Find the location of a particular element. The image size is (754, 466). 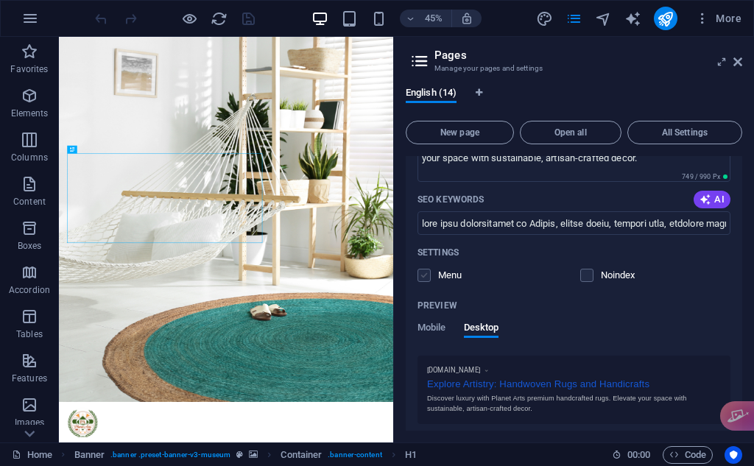

div: Preview is located at coordinates (458, 336).